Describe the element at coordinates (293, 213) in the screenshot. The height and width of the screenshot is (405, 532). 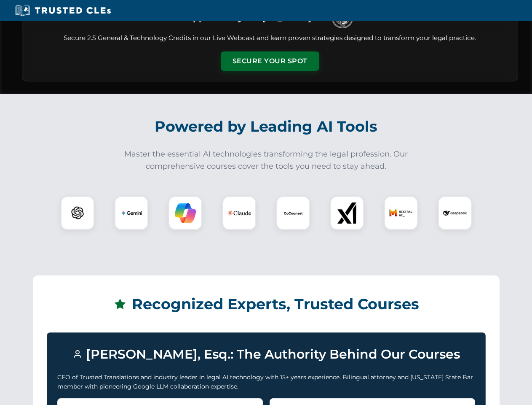
I see `img: CoCounsel Logo` at that location.